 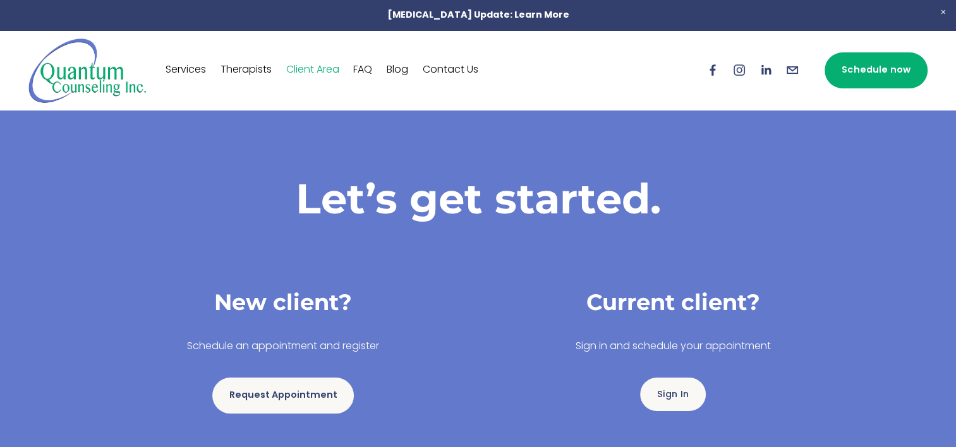 I want to click on h3: New client?, so click(x=283, y=303).